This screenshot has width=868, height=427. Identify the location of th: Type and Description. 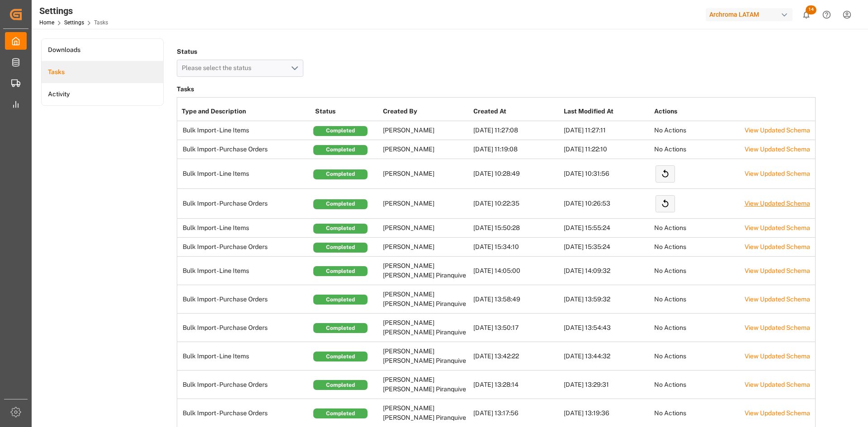
(245, 111).